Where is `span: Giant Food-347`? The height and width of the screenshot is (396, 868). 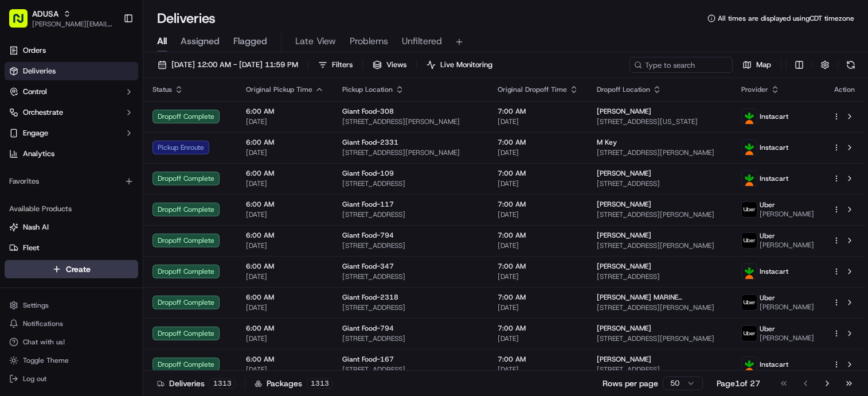
span: Giant Food-347 is located at coordinates (368, 266).